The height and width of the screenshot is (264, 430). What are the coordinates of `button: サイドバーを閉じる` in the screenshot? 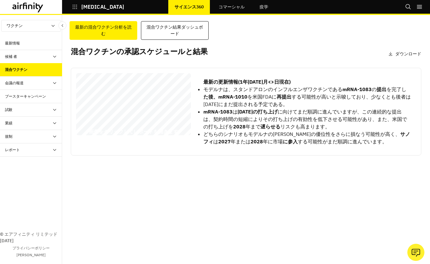 It's located at (62, 25).